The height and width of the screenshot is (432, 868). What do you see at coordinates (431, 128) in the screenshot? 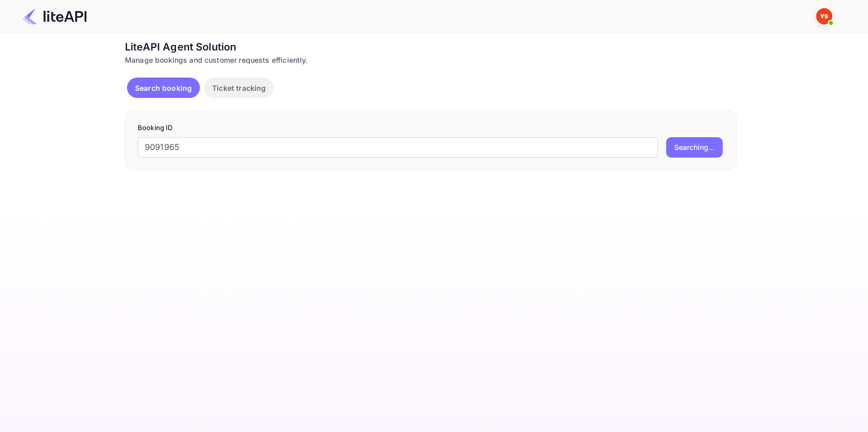
I see `p: Booking ID` at bounding box center [431, 128].